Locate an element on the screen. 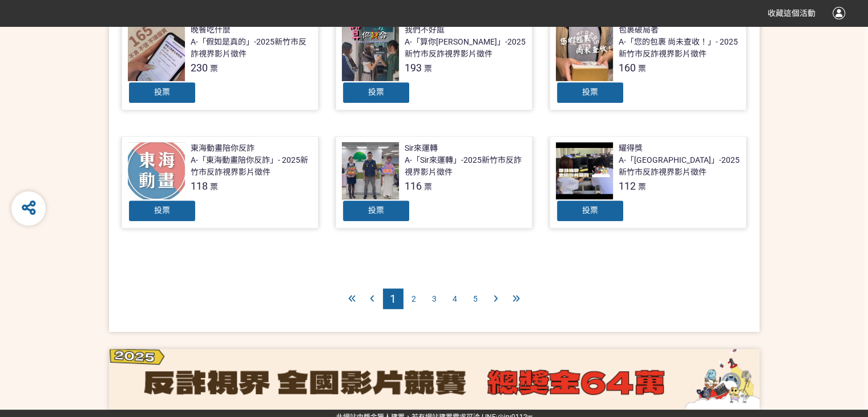 This screenshot has width=868, height=417. div: A-「東海動畫陪你反詐」- 2025新竹市反詐視界影片徵件 is located at coordinates (251, 167).